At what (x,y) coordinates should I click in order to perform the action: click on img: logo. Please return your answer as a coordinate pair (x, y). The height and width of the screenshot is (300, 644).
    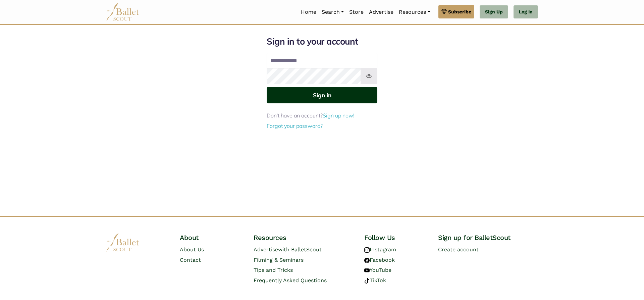
    Looking at the image, I should click on (123, 242).